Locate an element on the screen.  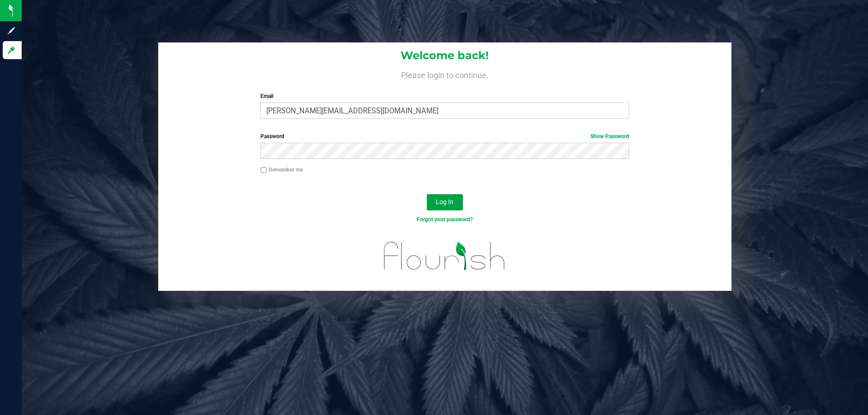
span: Password is located at coordinates (272, 136).